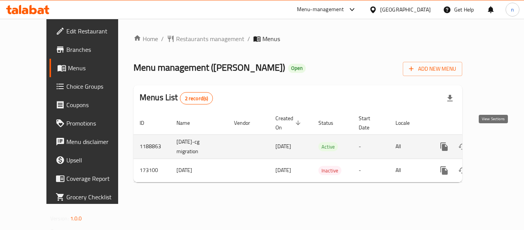 The image size is (524, 230). Describe the element at coordinates (92, 31) in the screenshot. I see `a: Edit Restaurant` at that location.